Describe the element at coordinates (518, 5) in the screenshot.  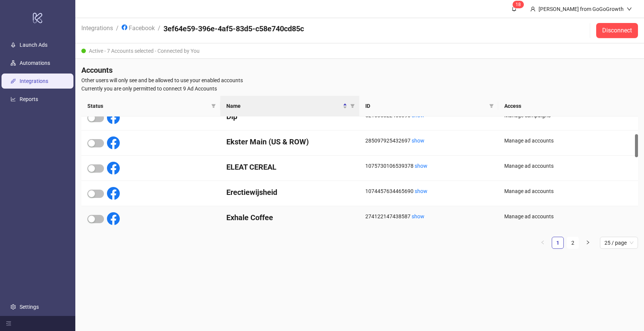
I see `sup: 18` at that location.